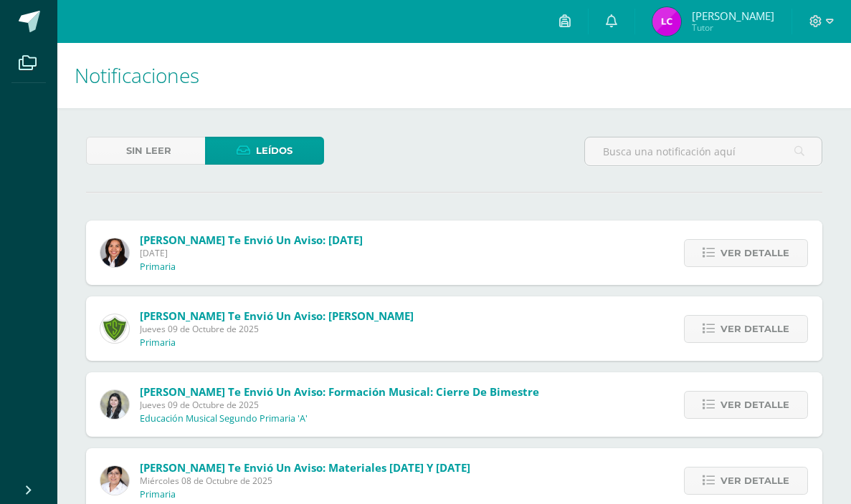 This screenshot has width=851, height=504. What do you see at coordinates (733, 27) in the screenshot?
I see `span: Tutor` at bounding box center [733, 27].